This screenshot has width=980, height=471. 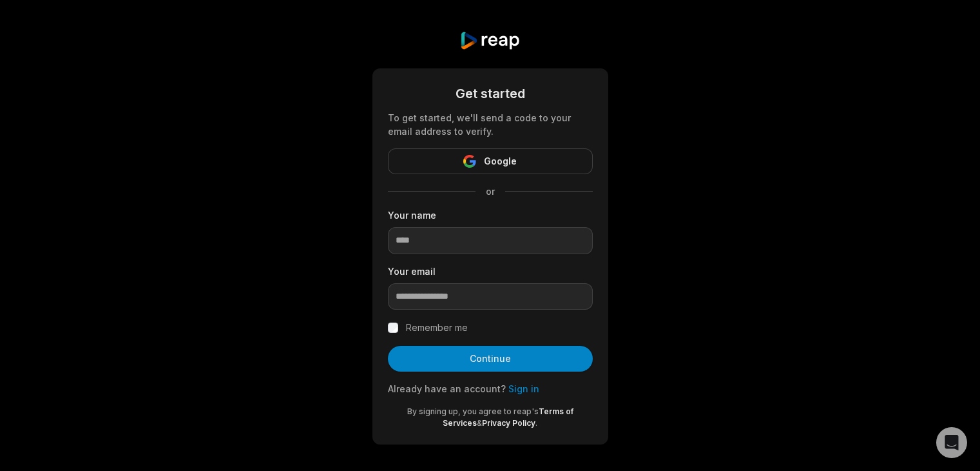 What do you see at coordinates (473, 410) in the screenshot?
I see `span: By signing up, you agree to reap's` at bounding box center [473, 410].